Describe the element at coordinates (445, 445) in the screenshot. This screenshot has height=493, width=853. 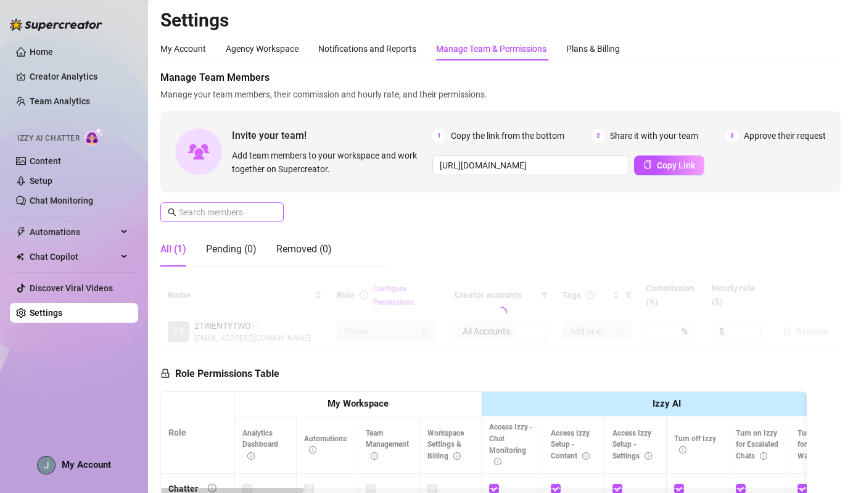
I see `span: Workspace Settings & Billing` at that location.